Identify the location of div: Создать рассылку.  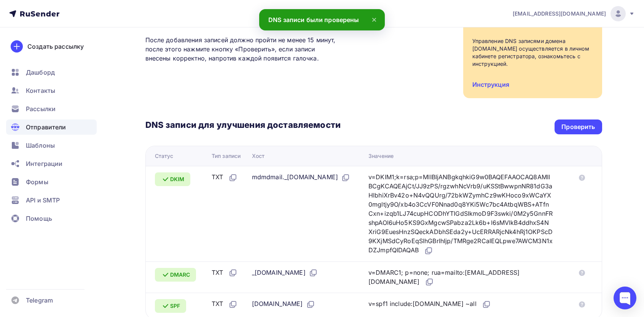
(56, 47).